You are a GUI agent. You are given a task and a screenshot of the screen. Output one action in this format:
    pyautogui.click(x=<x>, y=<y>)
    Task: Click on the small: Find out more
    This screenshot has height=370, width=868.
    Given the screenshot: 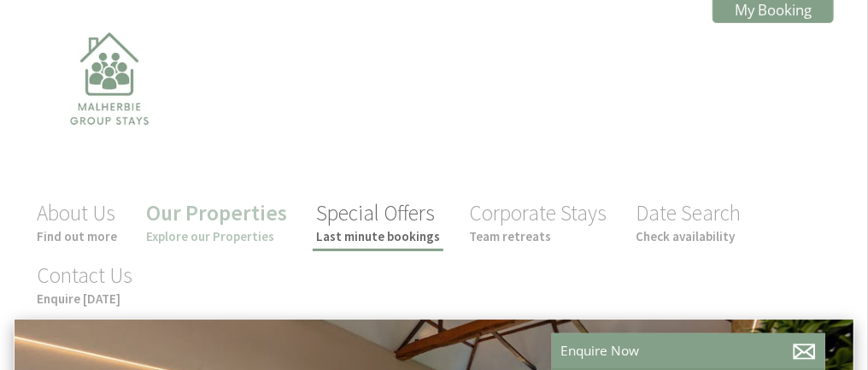 What is the action you would take?
    pyautogui.click(x=77, y=236)
    